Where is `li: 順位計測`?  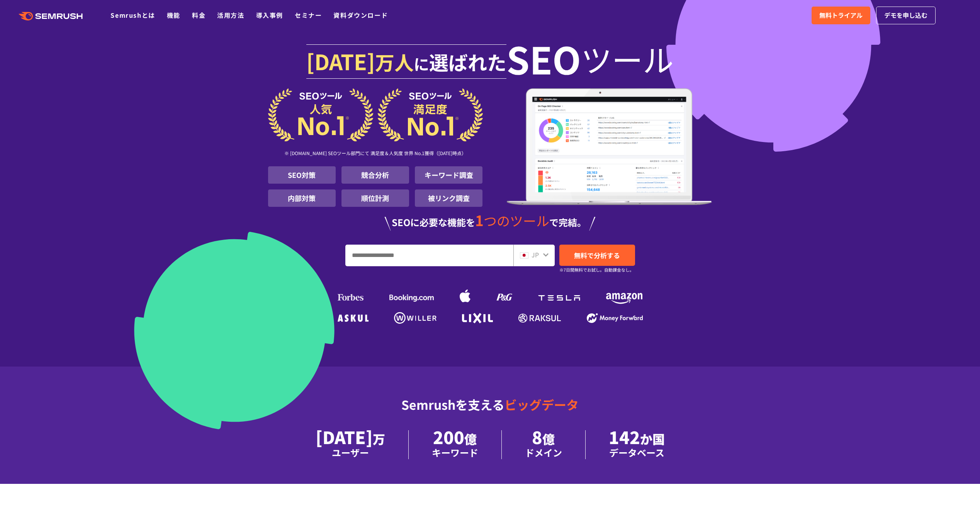
li: 順位計測 is located at coordinates (375, 198).